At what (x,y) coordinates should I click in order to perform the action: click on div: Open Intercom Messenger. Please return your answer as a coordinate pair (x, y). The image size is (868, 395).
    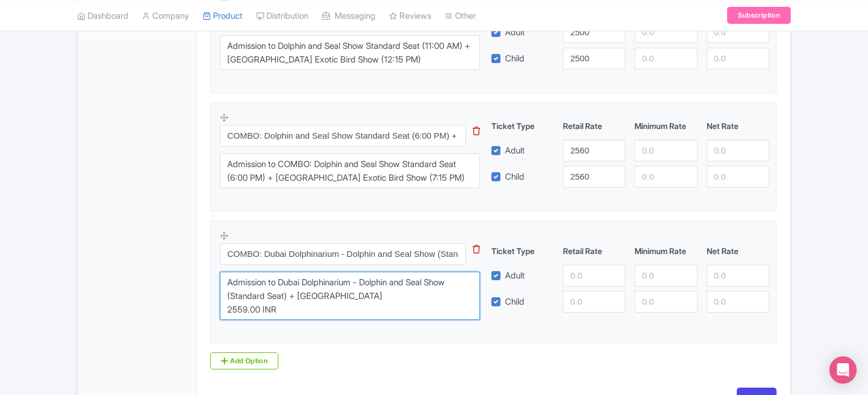
    Looking at the image, I should click on (843, 370).